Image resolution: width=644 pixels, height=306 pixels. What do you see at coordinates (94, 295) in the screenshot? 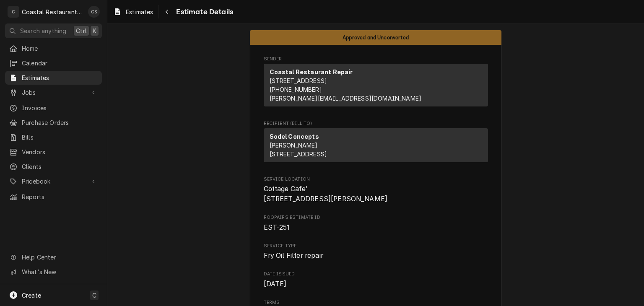
I see `span: C` at bounding box center [94, 295].